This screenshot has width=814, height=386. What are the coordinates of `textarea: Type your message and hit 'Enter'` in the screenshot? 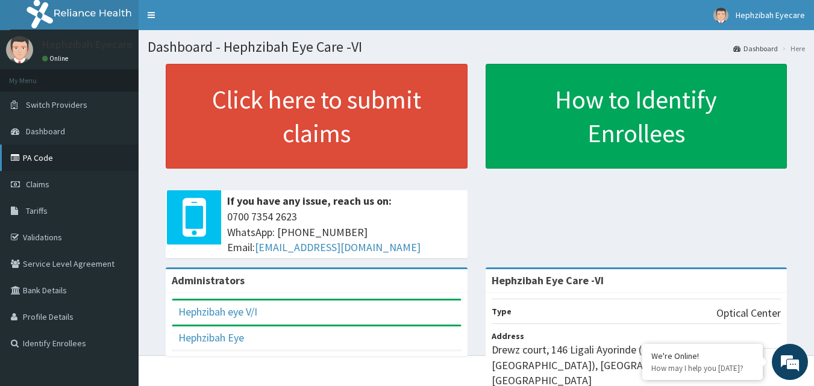 It's located at (118, 279).